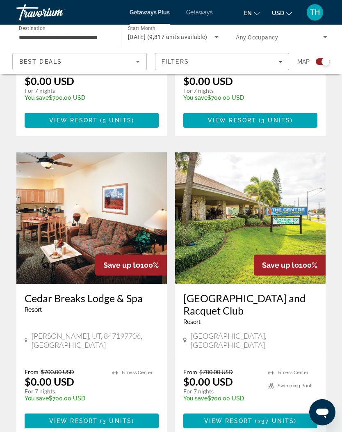 The image size is (342, 432). What do you see at coordinates (276, 421) in the screenshot?
I see `span: 237 units` at bounding box center [276, 421].